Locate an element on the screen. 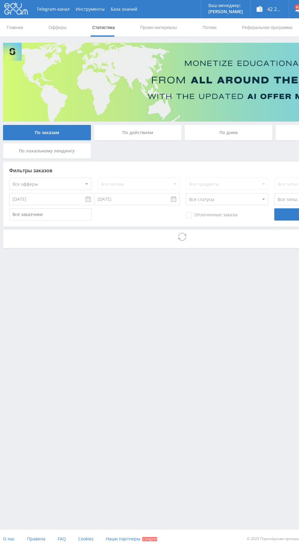  a: FAQ is located at coordinates (62, 538).